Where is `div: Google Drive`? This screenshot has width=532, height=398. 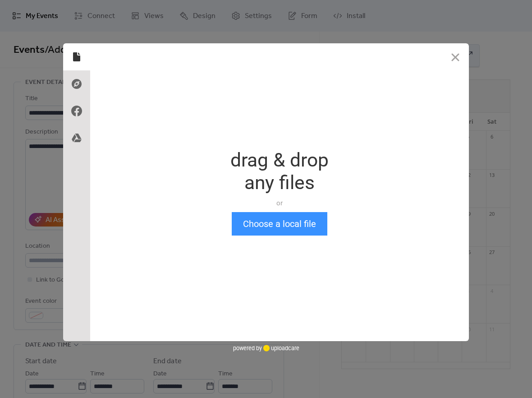
div: Google Drive is located at coordinates (77, 138).